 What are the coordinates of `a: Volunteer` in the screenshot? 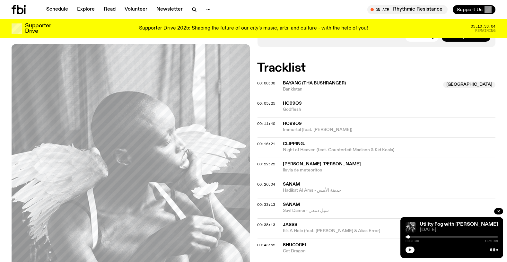 It's located at (136, 10).